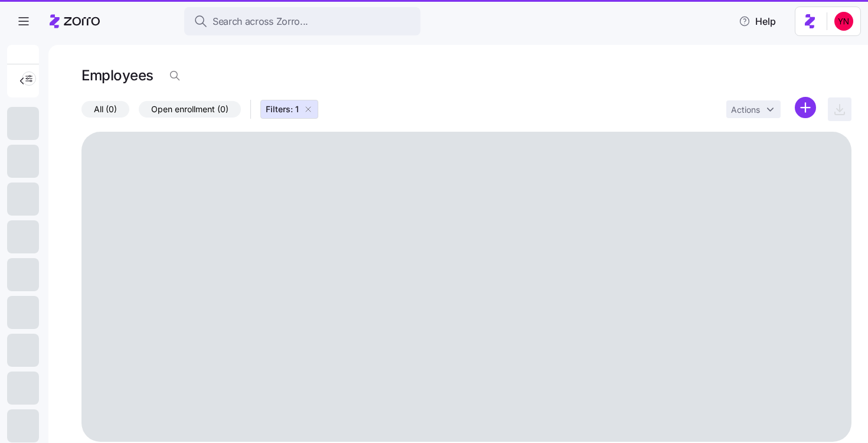  Describe the element at coordinates (282, 110) in the screenshot. I see `span: Filters: 1` at that location.